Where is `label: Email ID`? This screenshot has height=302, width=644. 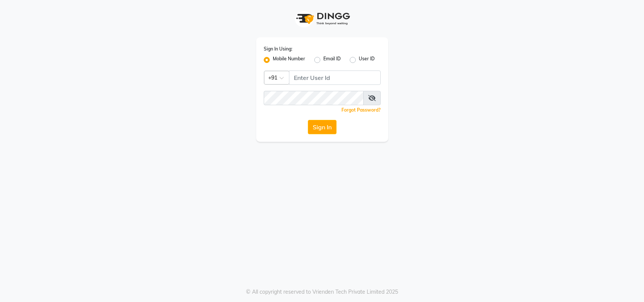 label: Email ID is located at coordinates (332, 60).